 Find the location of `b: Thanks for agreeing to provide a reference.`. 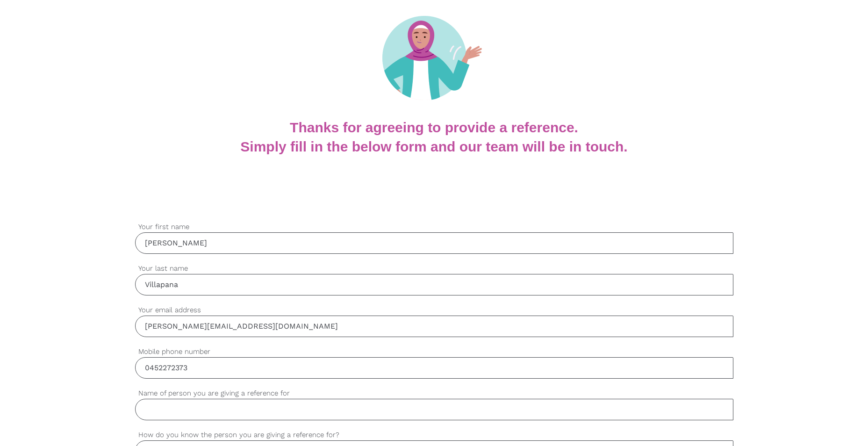

b: Thanks for agreeing to provide a reference. is located at coordinates (434, 127).